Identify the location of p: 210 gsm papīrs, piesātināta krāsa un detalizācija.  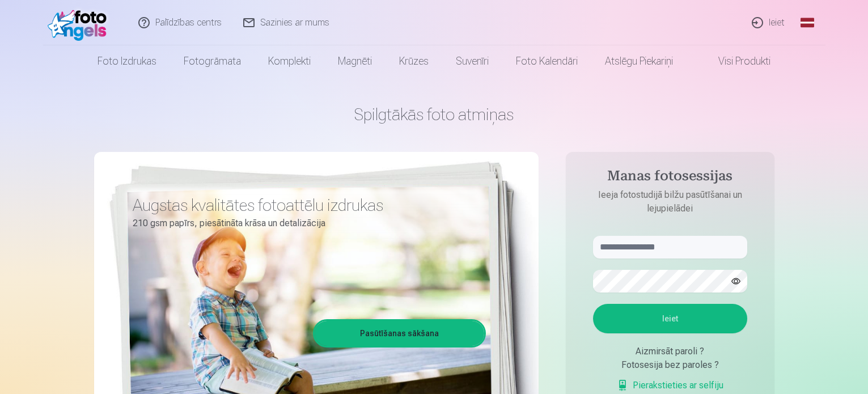
(305, 224).